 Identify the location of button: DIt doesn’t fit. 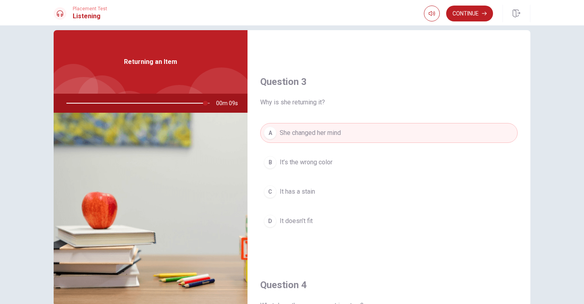
(389, 221).